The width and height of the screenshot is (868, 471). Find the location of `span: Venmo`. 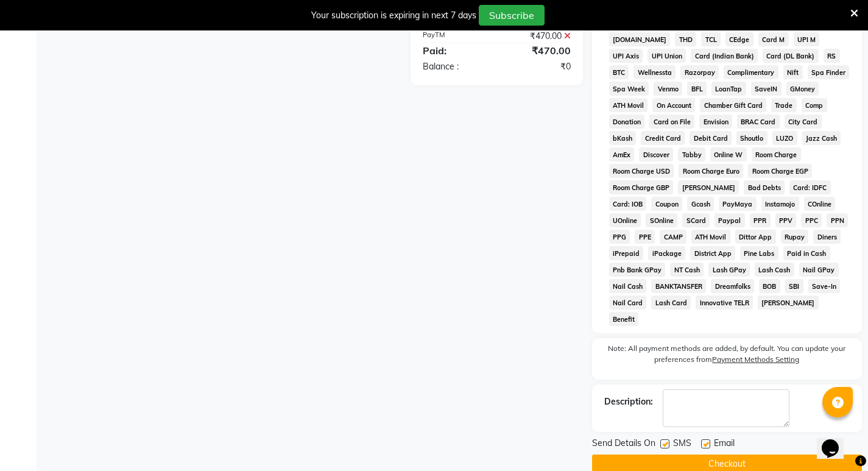

span: Venmo is located at coordinates (668, 89).